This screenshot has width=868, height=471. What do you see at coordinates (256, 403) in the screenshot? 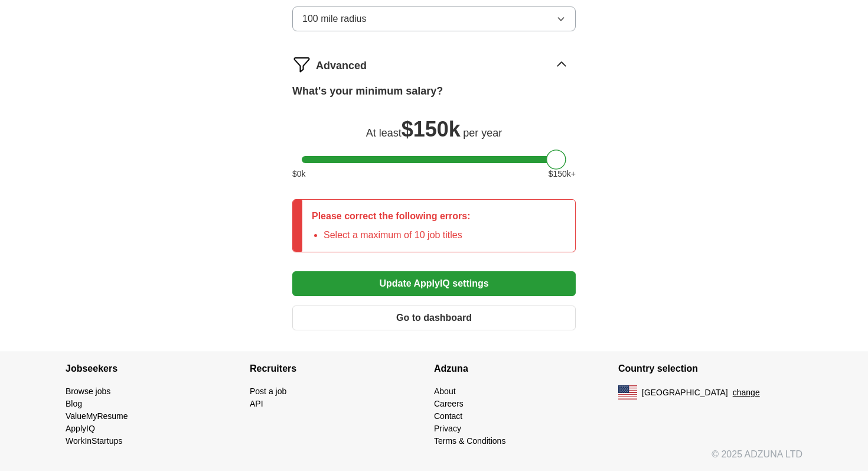
I see `a: API` at bounding box center [256, 403].